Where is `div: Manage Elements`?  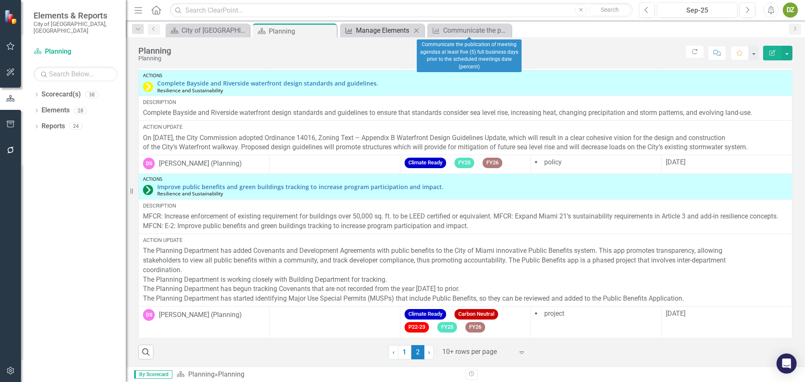
div: Manage Elements is located at coordinates (384, 30).